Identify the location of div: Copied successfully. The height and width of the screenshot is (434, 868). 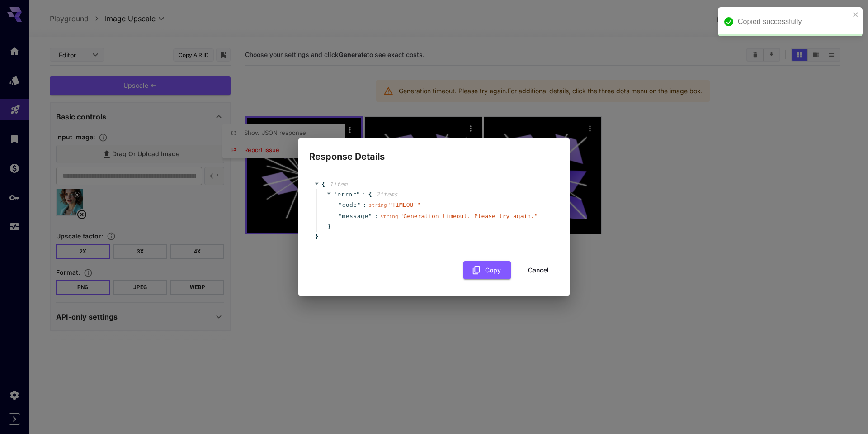
(794, 22).